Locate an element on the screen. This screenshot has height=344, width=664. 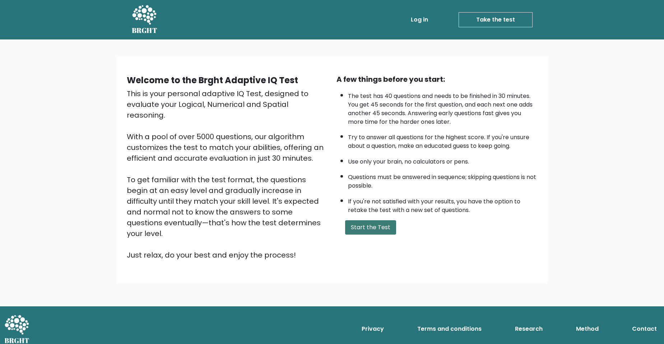
a: Take the test is located at coordinates (495, 20).